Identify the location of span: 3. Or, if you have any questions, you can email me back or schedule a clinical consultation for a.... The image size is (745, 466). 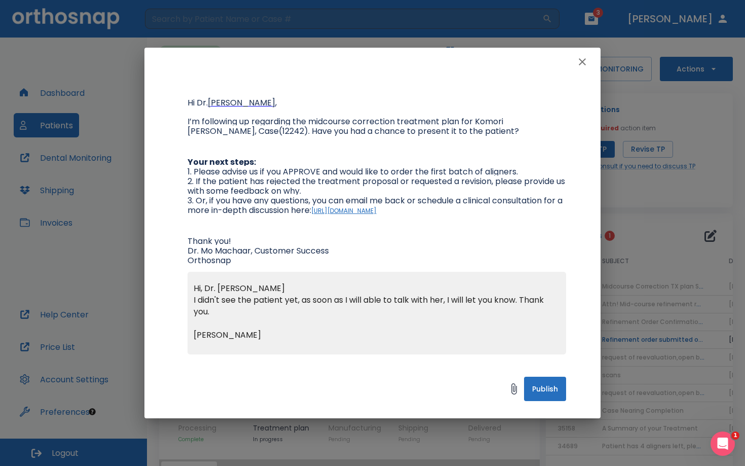
(376, 205).